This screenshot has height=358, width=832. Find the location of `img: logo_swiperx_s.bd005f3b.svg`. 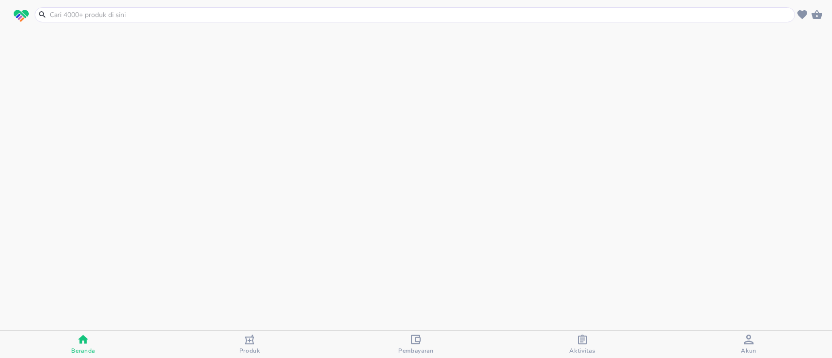

img: logo_swiperx_s.bd005f3b.svg is located at coordinates (21, 16).